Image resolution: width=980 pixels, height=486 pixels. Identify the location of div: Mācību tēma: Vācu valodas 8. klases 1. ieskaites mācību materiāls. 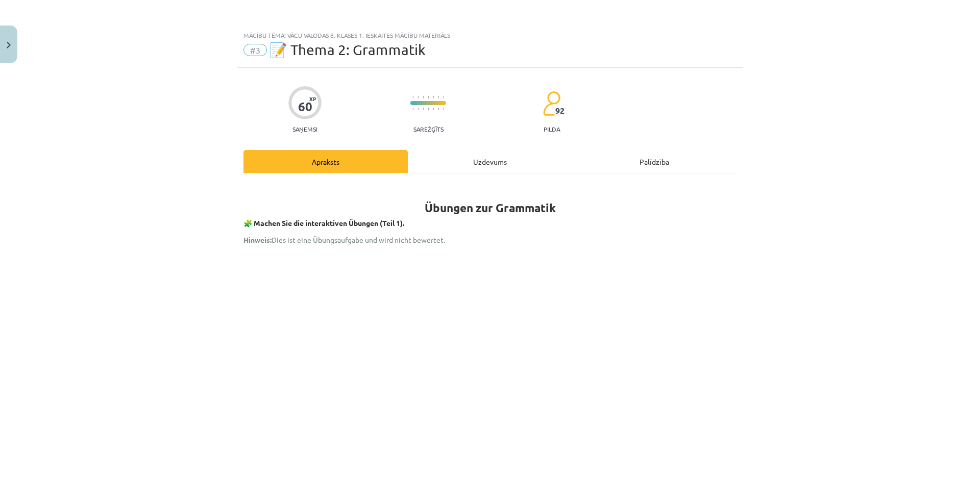
(490, 35).